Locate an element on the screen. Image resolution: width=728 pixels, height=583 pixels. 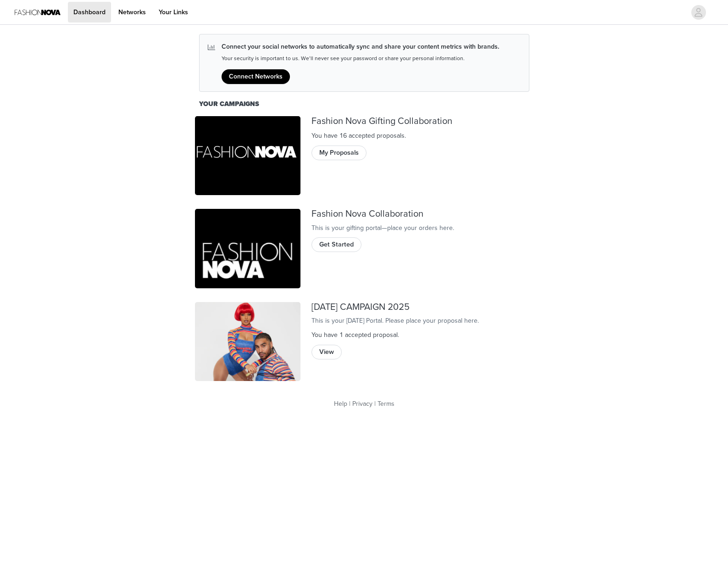
button: Connect Networks is located at coordinates (256, 77).